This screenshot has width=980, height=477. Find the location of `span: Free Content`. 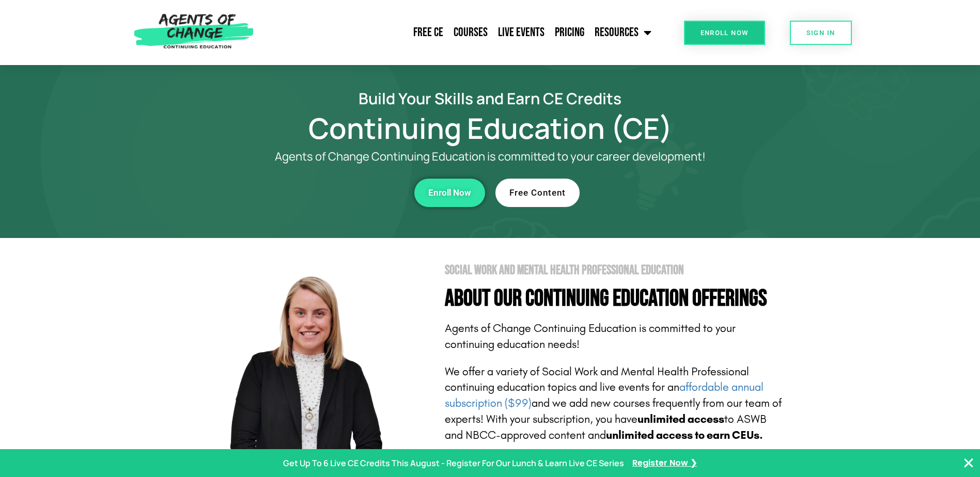

span: Free Content is located at coordinates (537, 192).